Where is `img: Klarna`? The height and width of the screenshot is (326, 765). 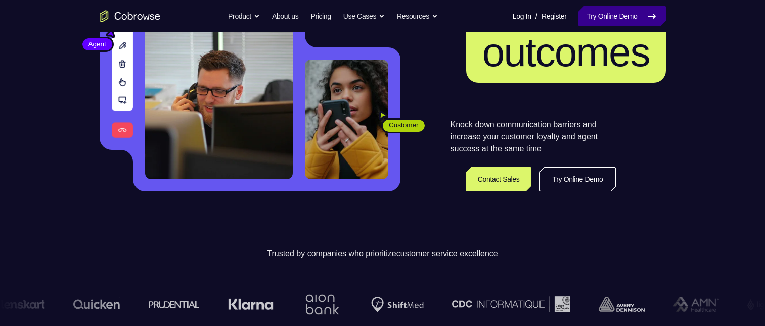 img: Klarna is located at coordinates (249, 305).